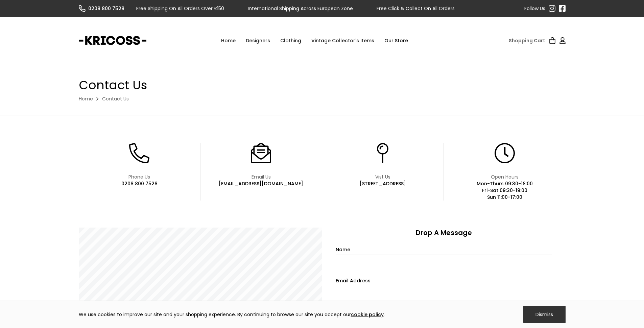 Image resolution: width=644 pixels, height=328 pixels. I want to click on div: Mon-Thurs 09:30-18:00 Fri-Sat 09:30-19:00 Sun 11:00-17:00, so click(504, 190).